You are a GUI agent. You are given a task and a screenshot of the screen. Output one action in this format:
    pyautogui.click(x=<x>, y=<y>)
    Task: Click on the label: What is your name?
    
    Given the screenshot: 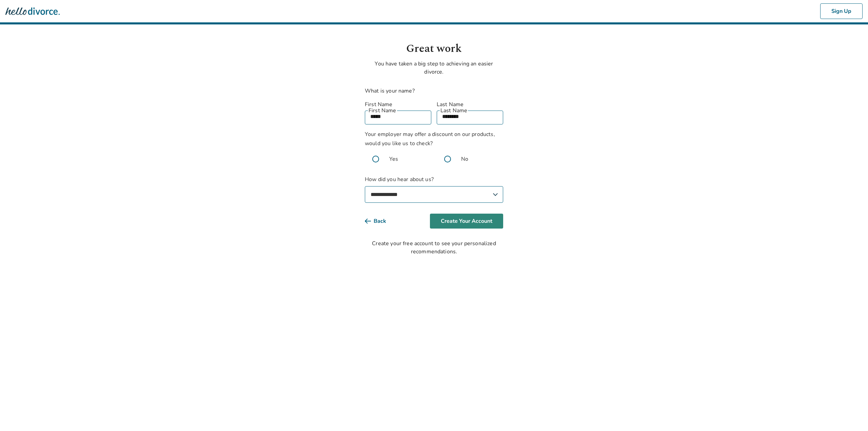 What is the action you would take?
    pyautogui.click(x=390, y=91)
    